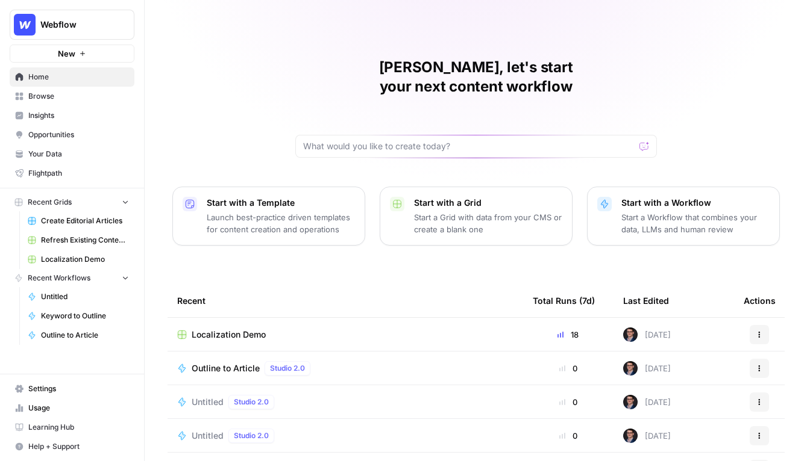  I want to click on a: Untitled, so click(78, 297).